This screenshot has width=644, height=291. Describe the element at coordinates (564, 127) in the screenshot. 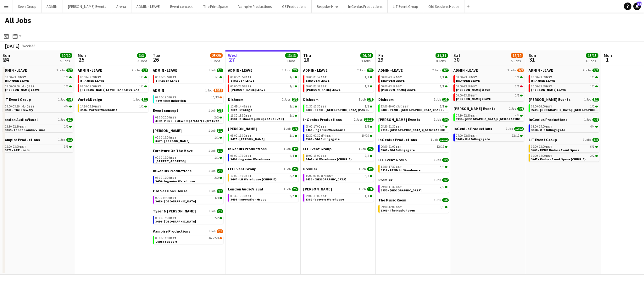

I see `div: InGenius Productions1 Job4/408:00-17:00BST4/43368 - Old Billingsgate` at that location.